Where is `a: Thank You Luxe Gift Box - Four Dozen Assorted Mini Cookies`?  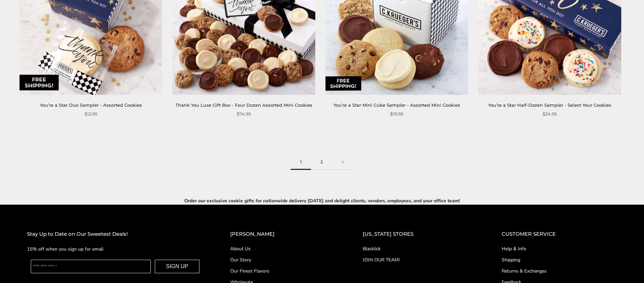
a: Thank You Luxe Gift Box - Four Dozen Assorted Mini Cookies is located at coordinates (243, 105).